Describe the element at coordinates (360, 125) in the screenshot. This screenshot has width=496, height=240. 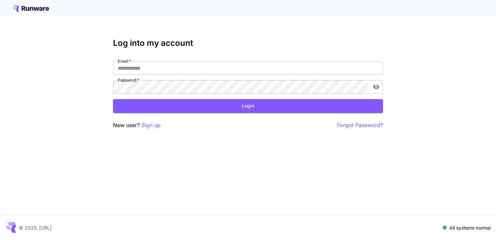
I see `p: Forgot Password?` at that location.